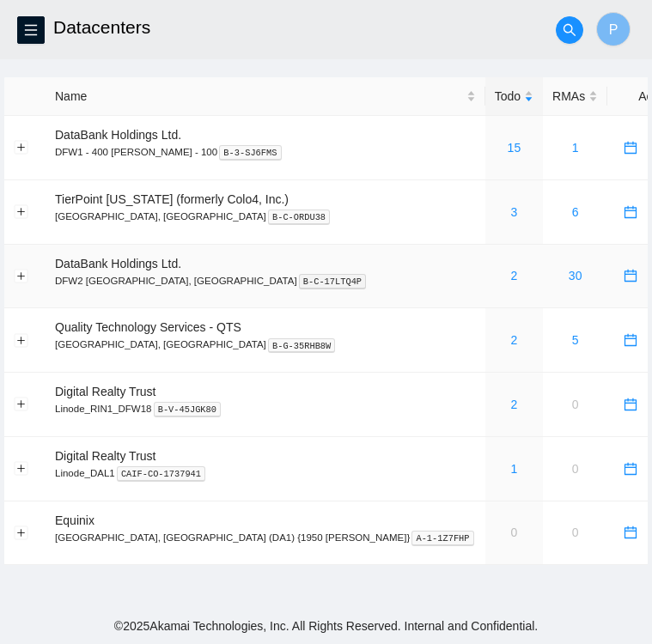 The width and height of the screenshot is (652, 644). What do you see at coordinates (575, 340) in the screenshot?
I see `a: 5` at bounding box center [575, 340].